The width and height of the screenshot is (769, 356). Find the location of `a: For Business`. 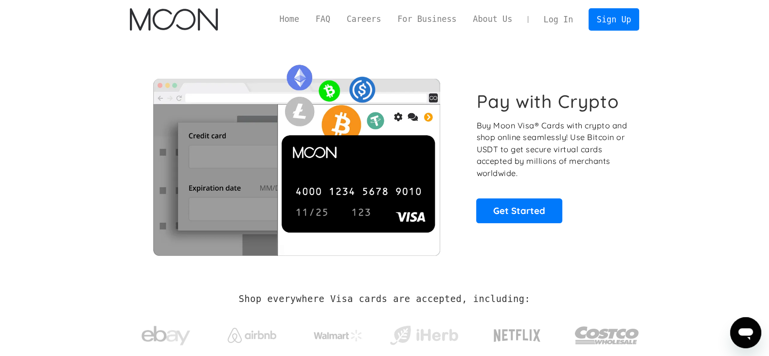

a: For Business is located at coordinates (426, 19).